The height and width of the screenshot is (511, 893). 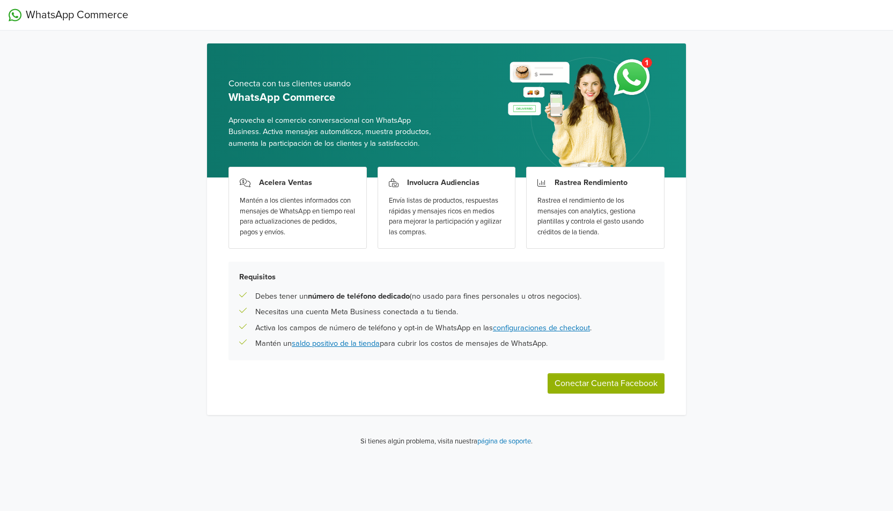 I want to click on h3: Rastrea Rendimiento, so click(x=591, y=182).